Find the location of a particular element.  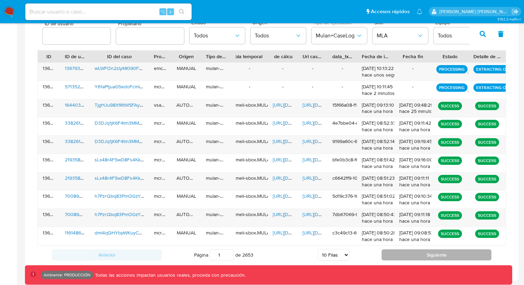

input: Buscar usuario o caso... is located at coordinates (108, 12).